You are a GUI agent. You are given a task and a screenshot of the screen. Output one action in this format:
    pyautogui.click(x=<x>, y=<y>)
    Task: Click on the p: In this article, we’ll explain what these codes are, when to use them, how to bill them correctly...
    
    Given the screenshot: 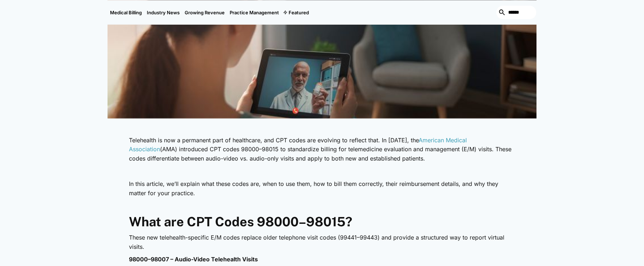 What is the action you would take?
    pyautogui.click(x=322, y=188)
    